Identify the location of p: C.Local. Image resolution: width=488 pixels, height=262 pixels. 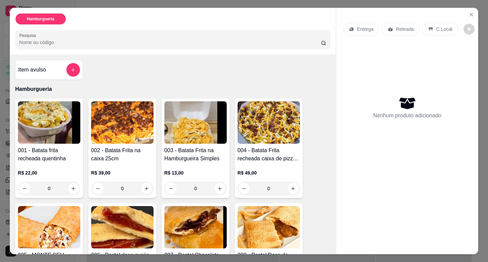
(444, 29).